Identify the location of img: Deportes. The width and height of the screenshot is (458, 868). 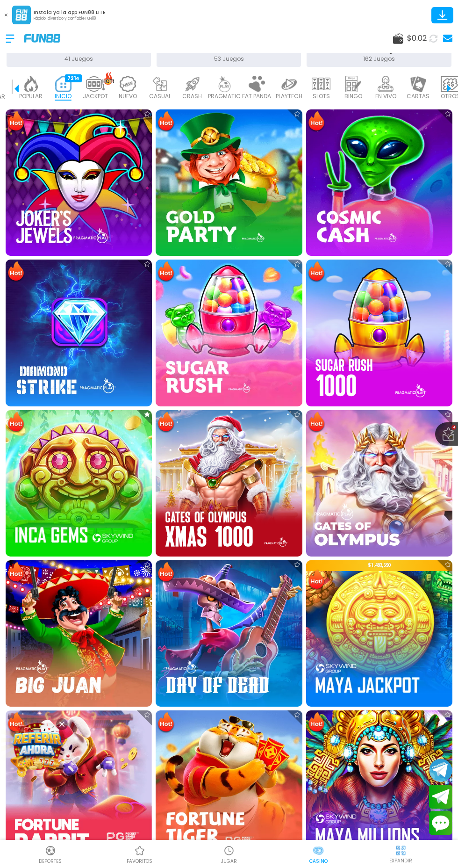
(50, 851).